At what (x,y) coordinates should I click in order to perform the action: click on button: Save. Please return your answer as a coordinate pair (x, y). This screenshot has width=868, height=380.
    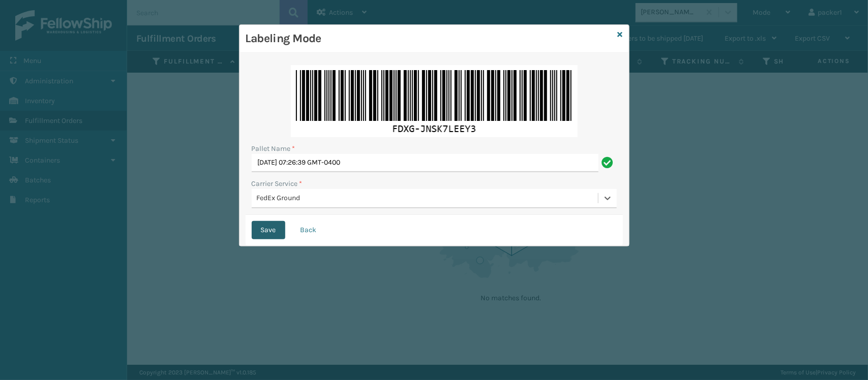
    Looking at the image, I should click on (269, 230).